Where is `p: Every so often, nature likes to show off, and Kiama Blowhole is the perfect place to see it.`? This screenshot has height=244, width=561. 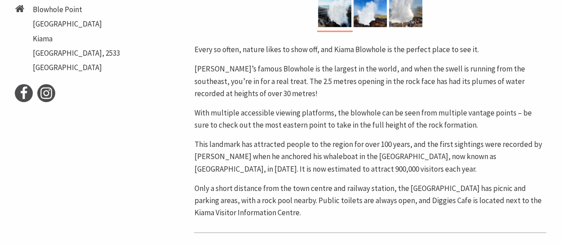
p: Every so often, nature likes to show off, and Kiama Blowhole is the perfect place to see it. is located at coordinates (370, 49).